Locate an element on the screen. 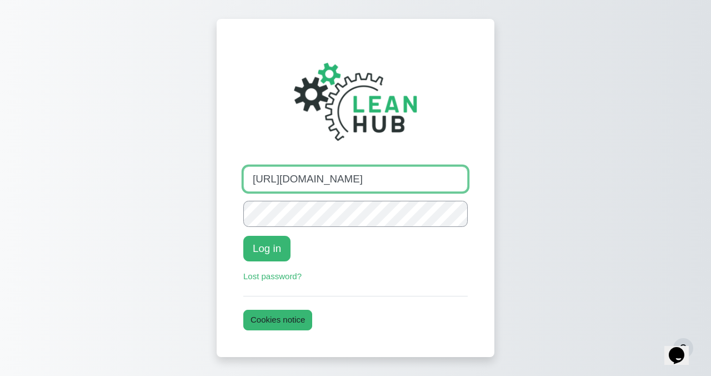 This screenshot has height=376, width=711. section: Content is located at coordinates (356, 197).